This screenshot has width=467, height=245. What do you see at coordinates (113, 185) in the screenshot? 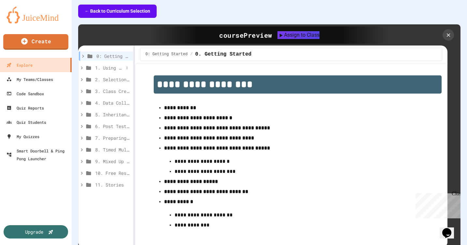
I see `span: 11. Stories` at bounding box center [113, 185].